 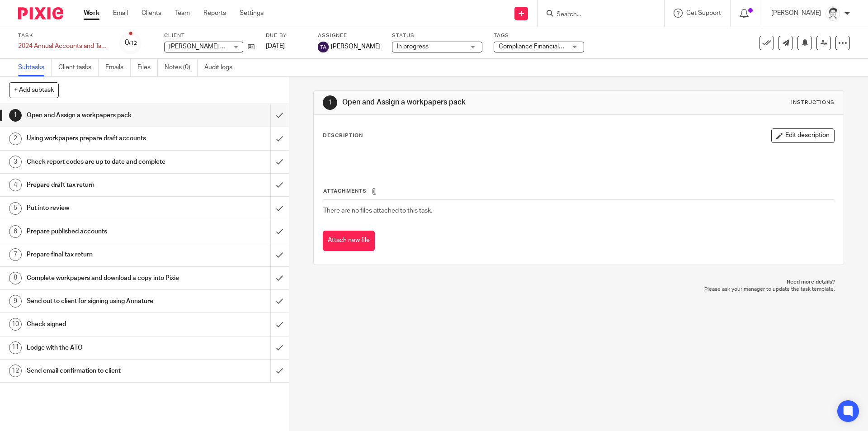 I want to click on img: Pixie, so click(x=40, y=13).